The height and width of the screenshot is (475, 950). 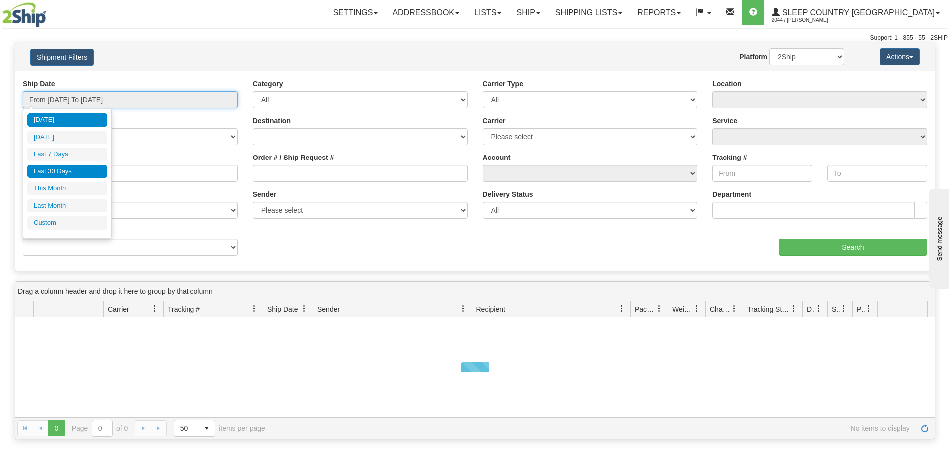 What do you see at coordinates (508, 195) in the screenshot?
I see `label: Delivery Status` at bounding box center [508, 195].